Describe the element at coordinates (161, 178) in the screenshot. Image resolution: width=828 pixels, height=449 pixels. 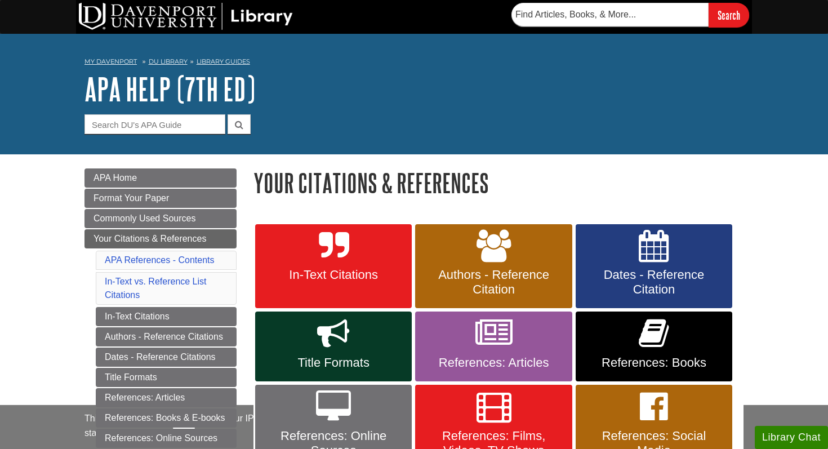
I see `a: APA Home` at that location.